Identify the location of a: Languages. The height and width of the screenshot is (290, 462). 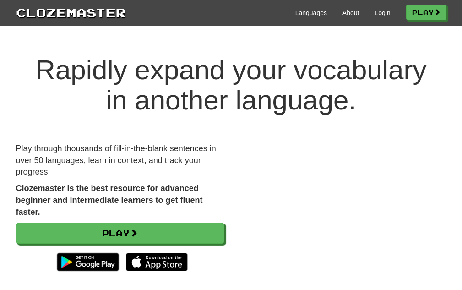
(311, 13).